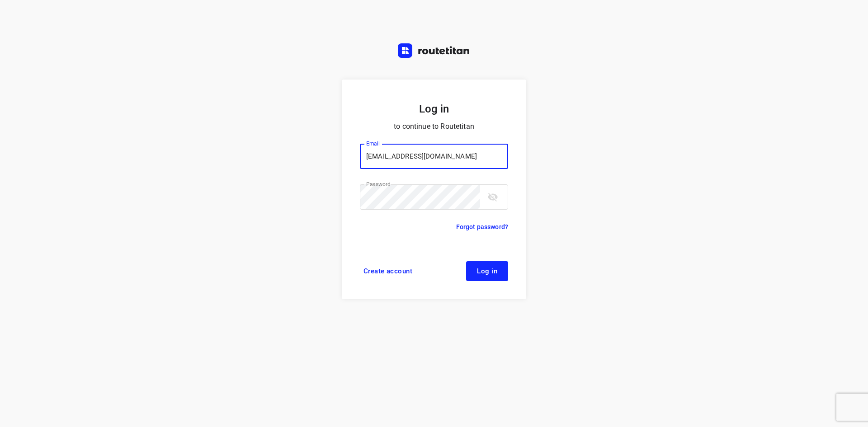  What do you see at coordinates (493, 197) in the screenshot?
I see `button: toggle password visibility` at bounding box center [493, 197].